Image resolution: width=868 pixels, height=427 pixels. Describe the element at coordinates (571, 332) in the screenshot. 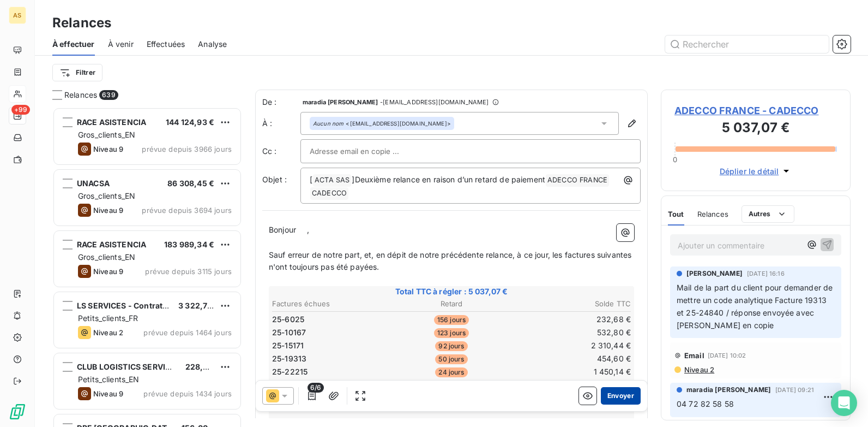

I see `td: 532,80 €` at that location.